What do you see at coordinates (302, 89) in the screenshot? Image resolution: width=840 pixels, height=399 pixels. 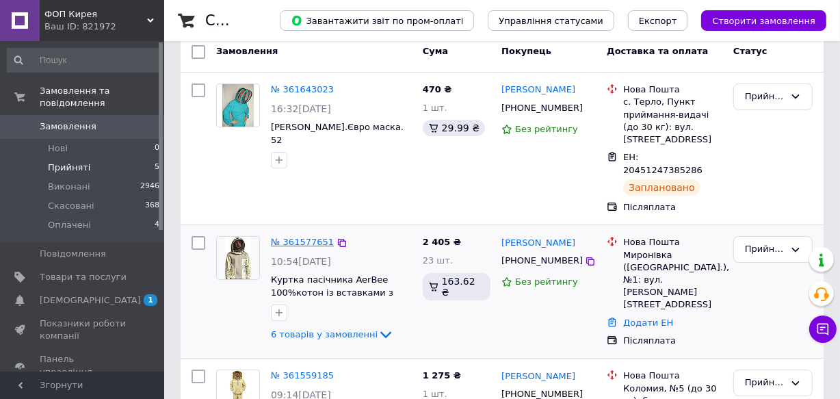 I see `a: № 361643023` at bounding box center [302, 89].